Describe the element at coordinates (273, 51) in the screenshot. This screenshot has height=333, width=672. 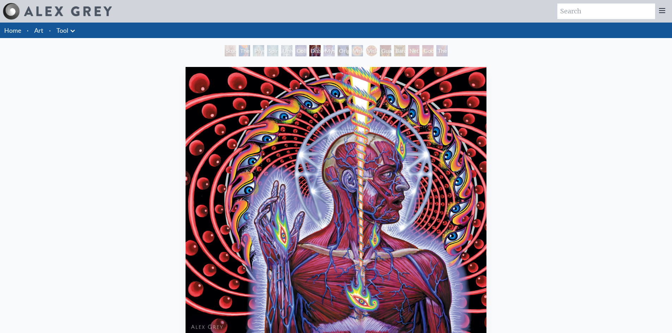
I see `div: Spiritual Energy System` at that location.